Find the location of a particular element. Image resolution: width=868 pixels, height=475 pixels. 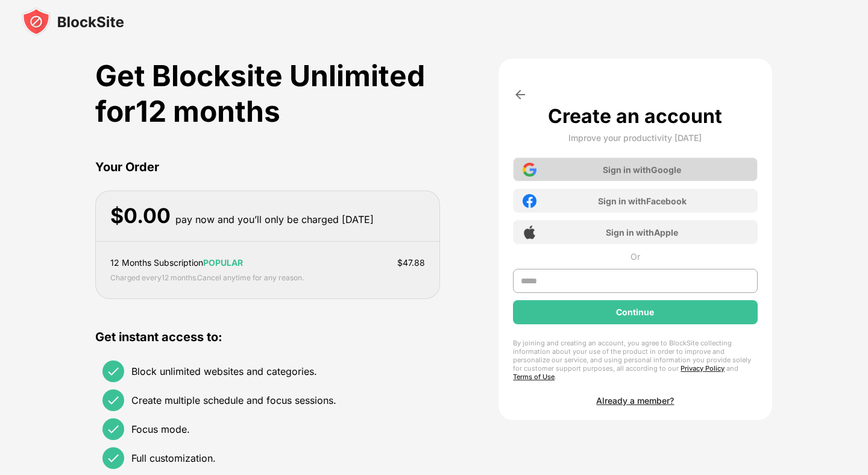

div: Get instant access to: is located at coordinates (268, 337).